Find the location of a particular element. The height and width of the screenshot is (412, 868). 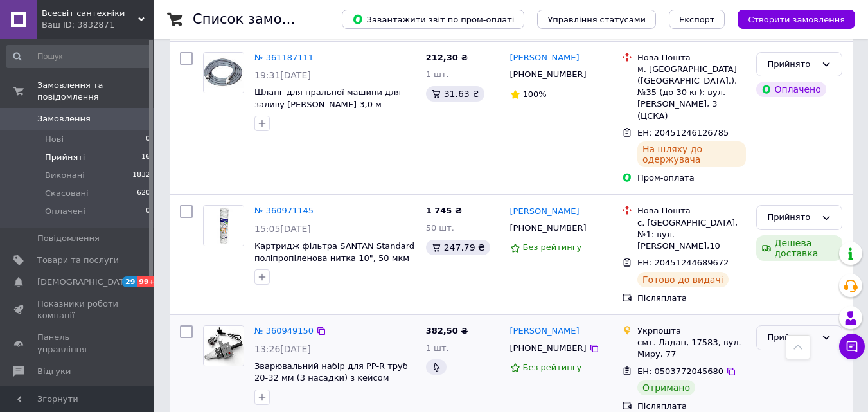

span: ЕН: 0503772045680 is located at coordinates (680, 371).